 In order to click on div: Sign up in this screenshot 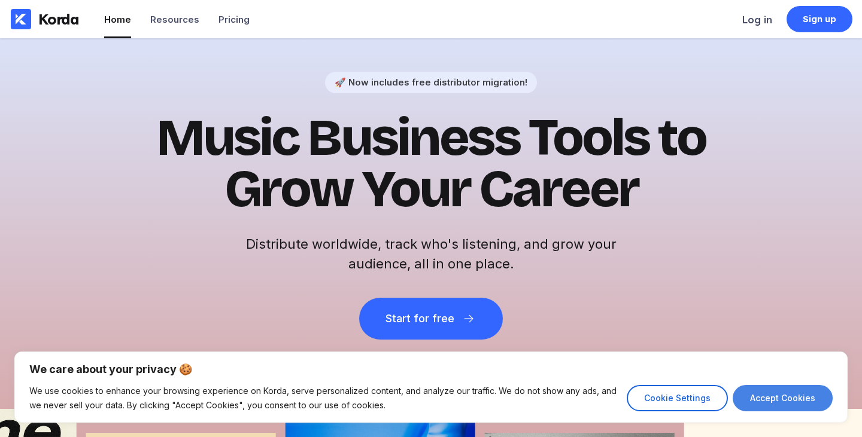, I will do `click(819, 19)`.